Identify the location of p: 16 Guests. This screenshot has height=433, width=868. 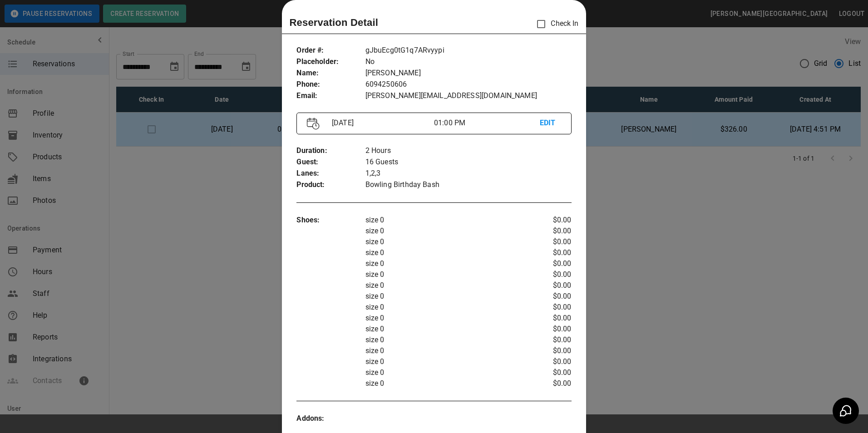
(468, 162).